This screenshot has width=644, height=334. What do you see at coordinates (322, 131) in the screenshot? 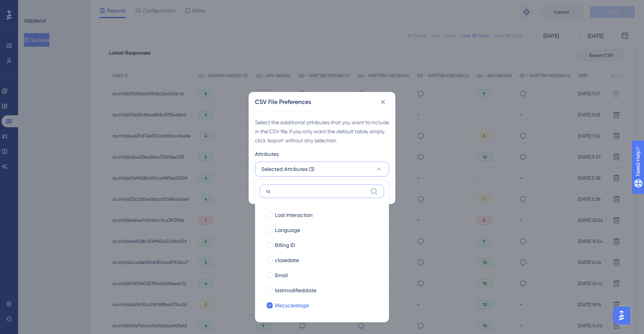
I see `div: Select the additional attributes that you want to include in the CSV file. If you only want the d...` at bounding box center [322, 131].